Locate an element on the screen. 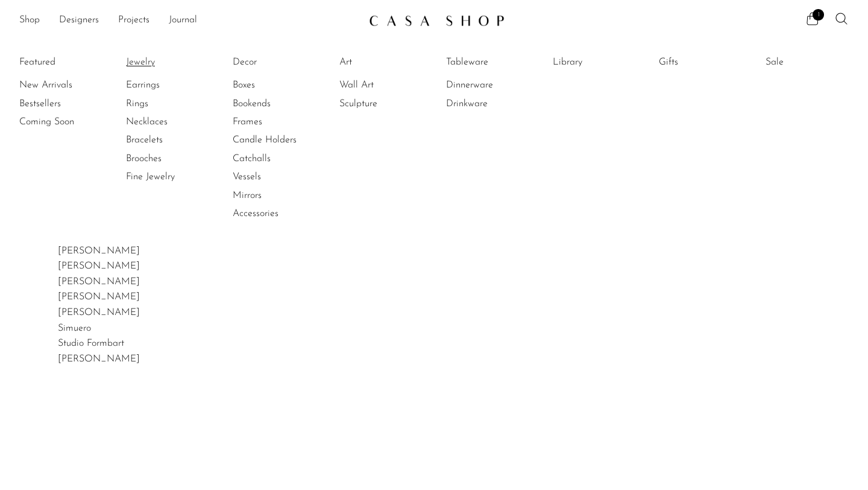 The image size is (868, 490). a: Art is located at coordinates (385, 62).